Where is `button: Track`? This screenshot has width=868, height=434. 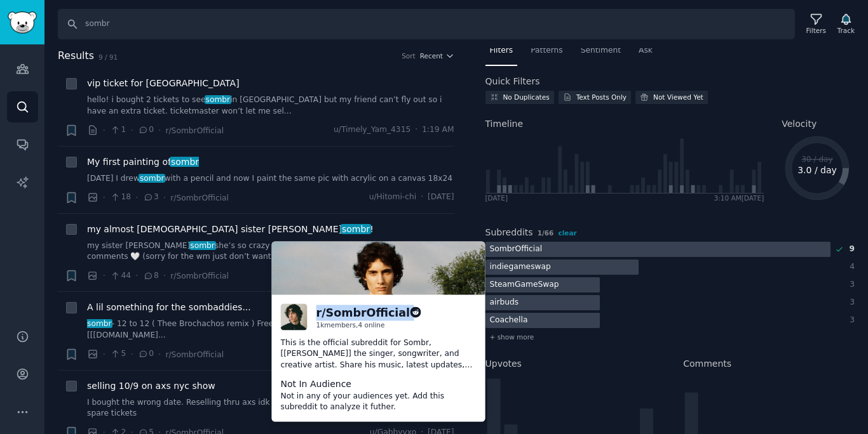
button: Track is located at coordinates (845, 24).